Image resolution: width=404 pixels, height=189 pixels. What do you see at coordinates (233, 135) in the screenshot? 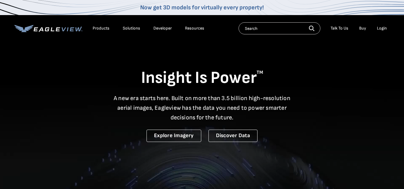
I see `a: Discover Data` at bounding box center [233, 135].